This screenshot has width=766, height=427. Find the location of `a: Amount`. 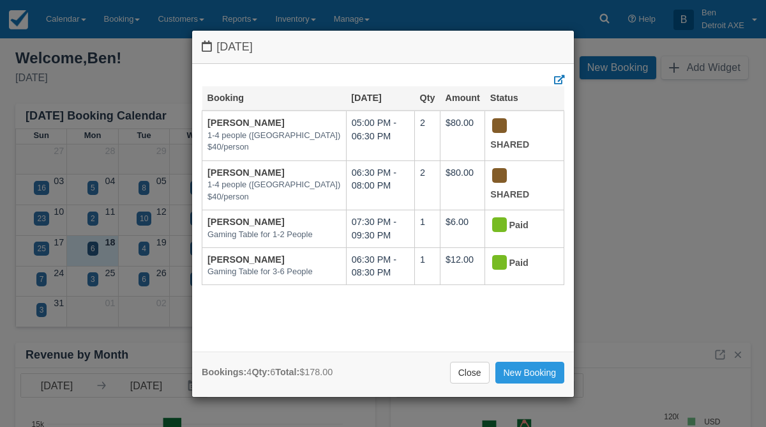

a: Amount is located at coordinates (462, 98).